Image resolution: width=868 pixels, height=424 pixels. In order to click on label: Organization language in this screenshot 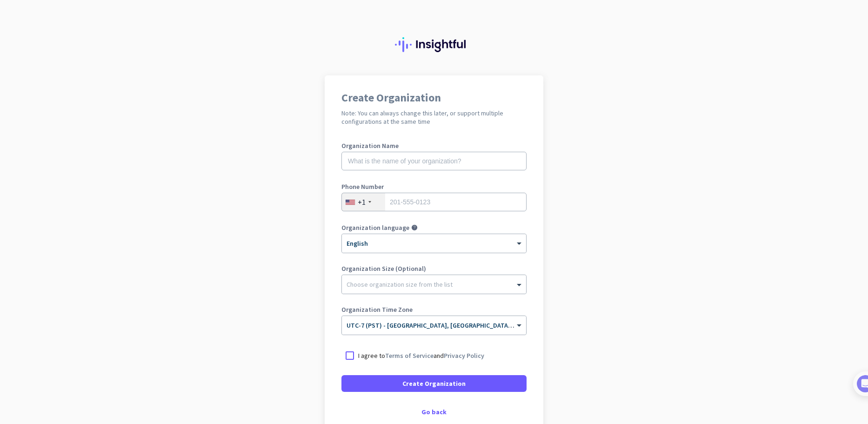, I will do `click(375, 228)`.